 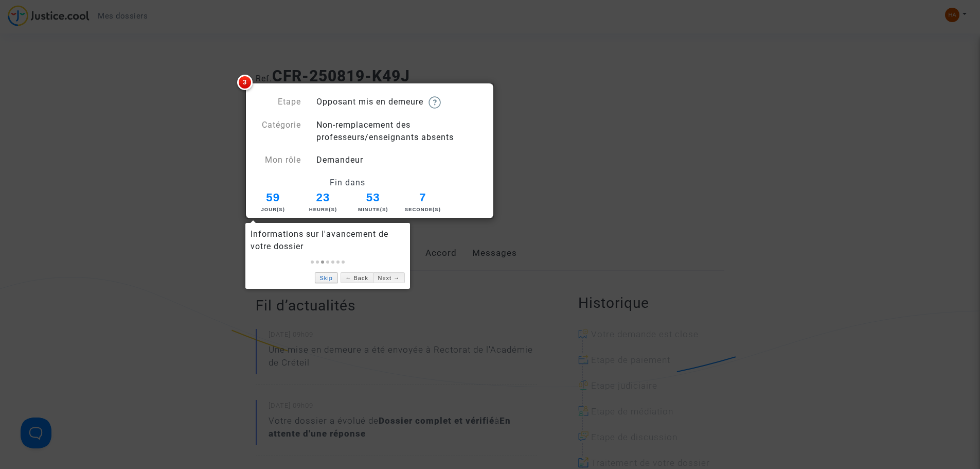 What do you see at coordinates (373, 210) in the screenshot?
I see `div: Minute(s)` at bounding box center [373, 210].